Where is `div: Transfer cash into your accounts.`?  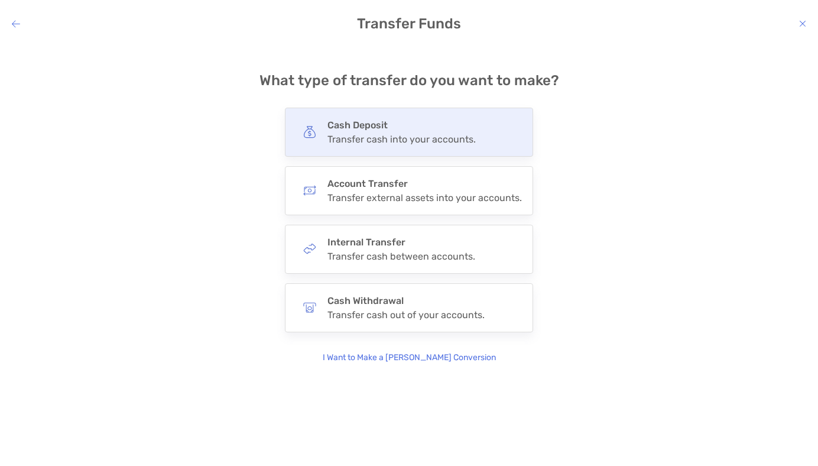
div: Transfer cash into your accounts. is located at coordinates (401, 139).